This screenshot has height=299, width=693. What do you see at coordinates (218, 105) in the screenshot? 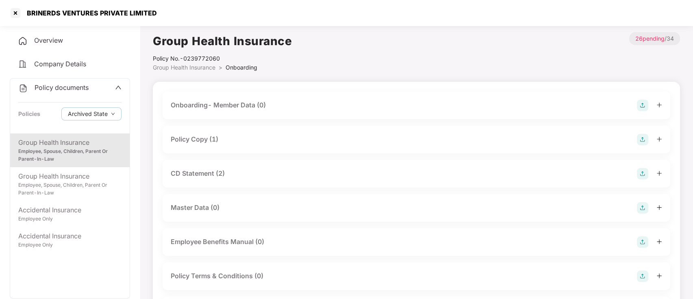
I see `div: Onboarding- Member Data (0)` at bounding box center [218, 105].